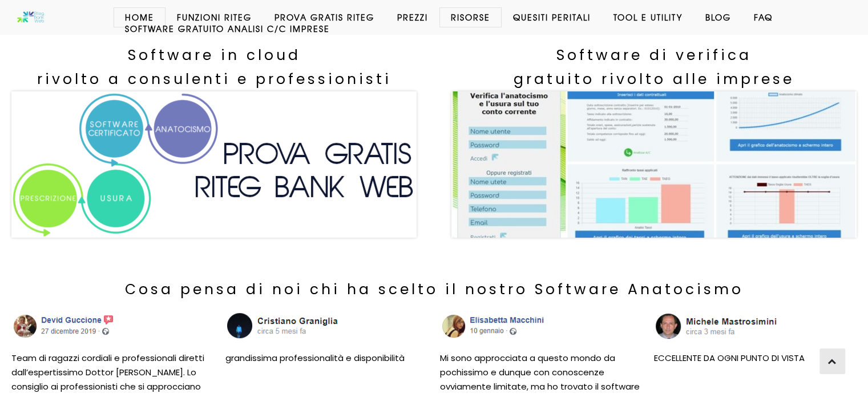  Describe the element at coordinates (552, 17) in the screenshot. I see `a: Quesiti Peritali` at that location.